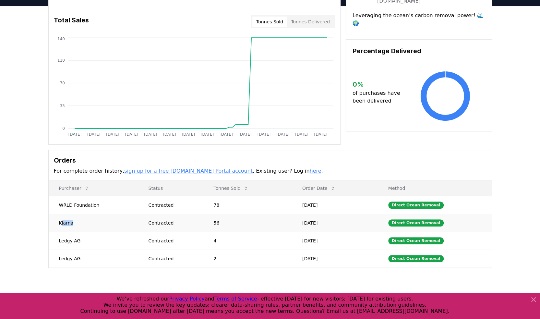  Describe the element at coordinates (61, 60) in the screenshot. I see `tspan: 110` at that location.